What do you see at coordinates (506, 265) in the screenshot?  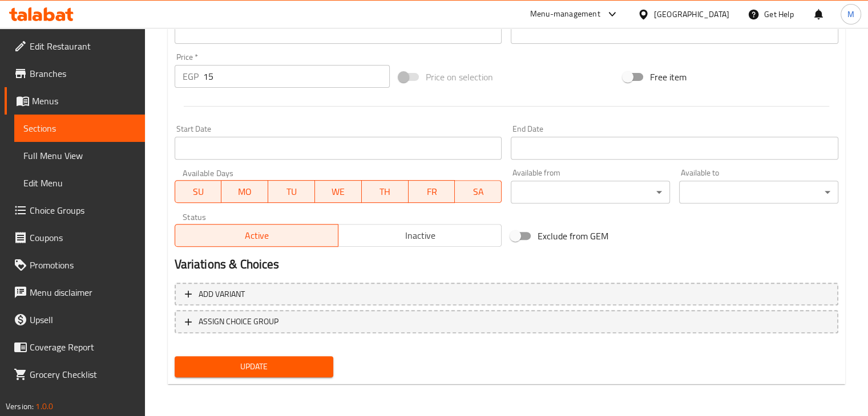 I see `h2: Variations & Choices` at bounding box center [506, 265].